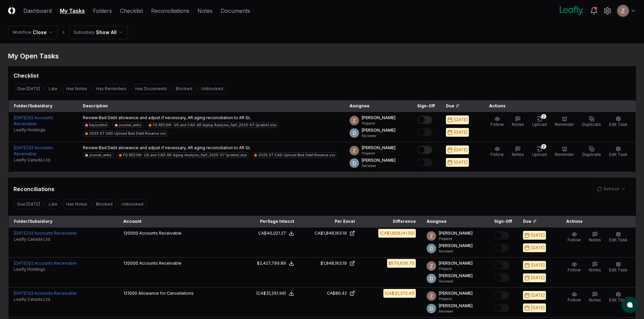  I want to click on button: Duplicate, so click(592, 152).